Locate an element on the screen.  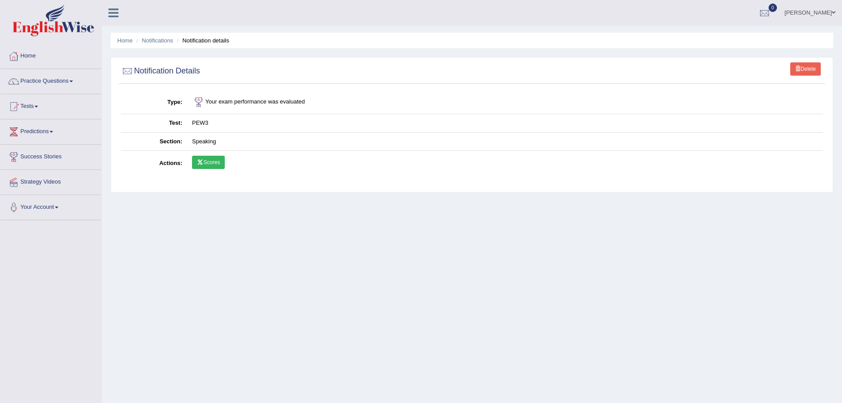
td: PEW3 is located at coordinates (505, 123).